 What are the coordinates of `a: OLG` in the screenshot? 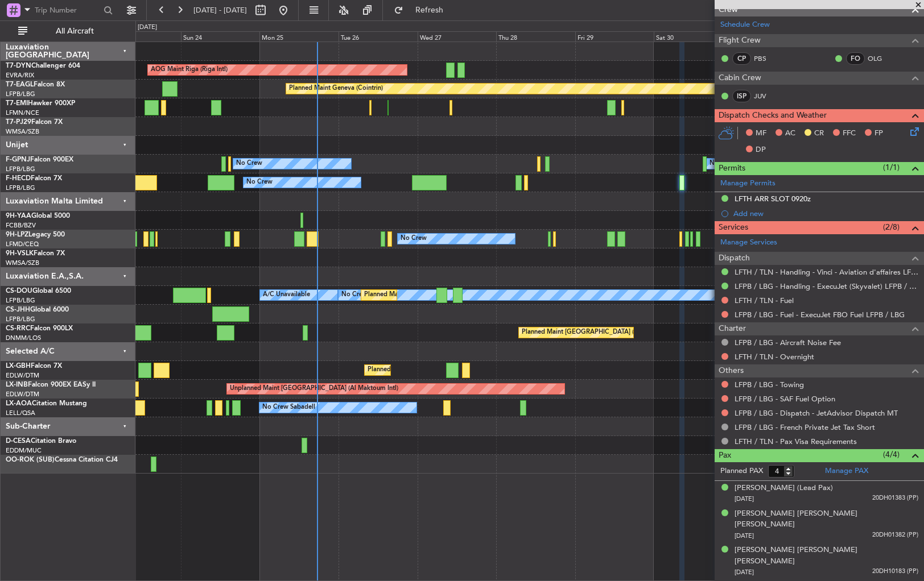 It's located at (880, 58).